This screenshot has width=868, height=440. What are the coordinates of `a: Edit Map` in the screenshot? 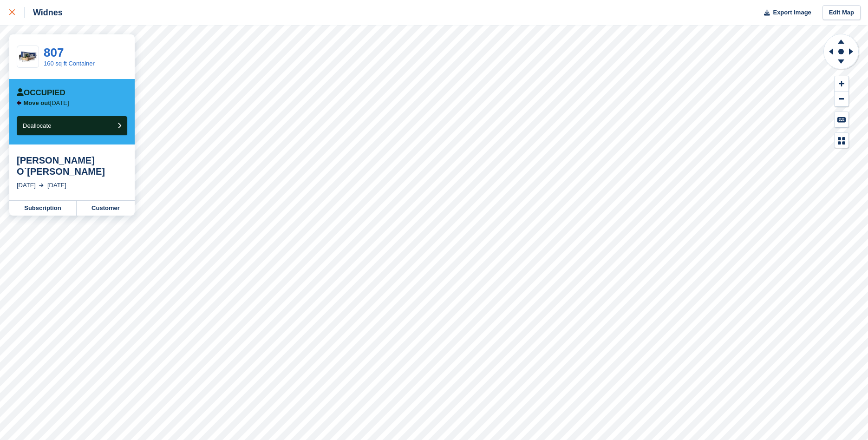 It's located at (841, 13).